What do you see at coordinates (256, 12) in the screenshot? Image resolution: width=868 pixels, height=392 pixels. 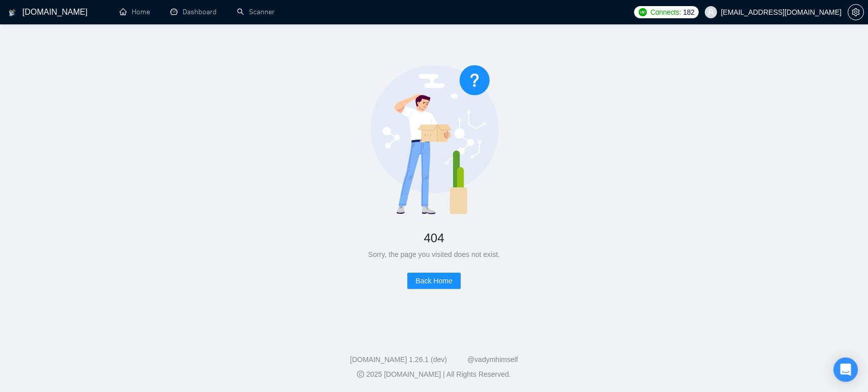 I see `a: searchScanner` at bounding box center [256, 12].